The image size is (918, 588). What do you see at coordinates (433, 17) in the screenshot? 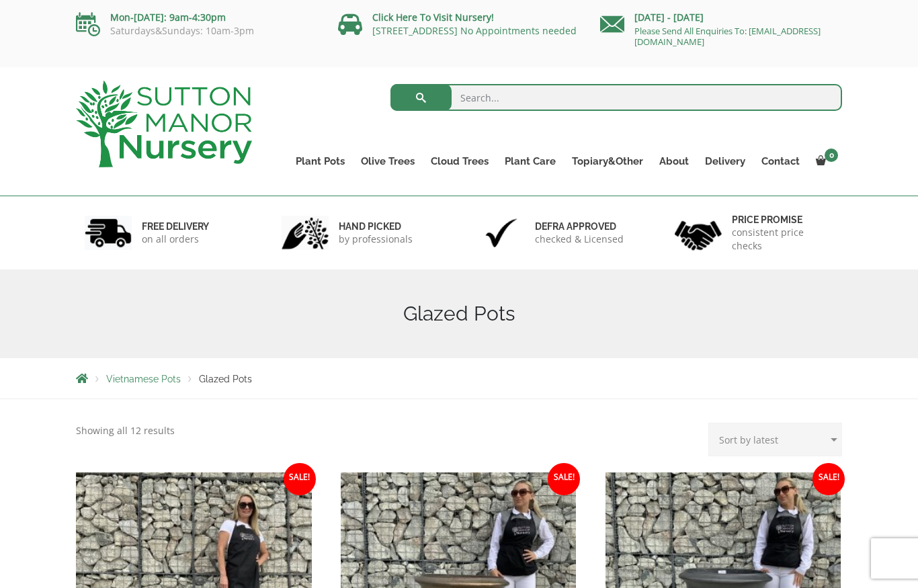
I see `a: Click Here To Visit Nursery!` at bounding box center [433, 17].